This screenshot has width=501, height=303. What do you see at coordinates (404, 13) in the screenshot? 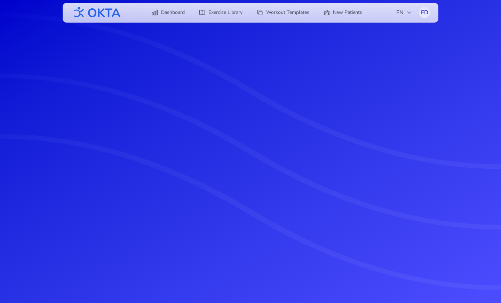
I see `span: EN` at bounding box center [404, 13].